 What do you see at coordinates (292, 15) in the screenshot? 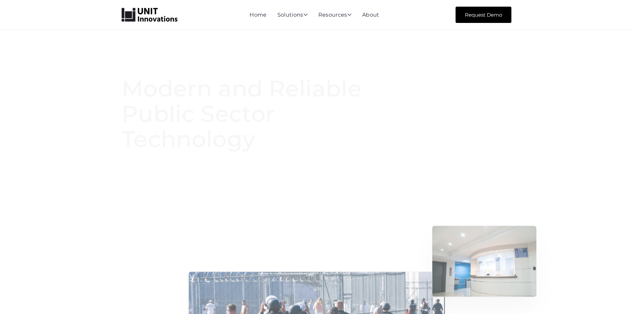
I see `div: Solutions` at bounding box center [292, 15].